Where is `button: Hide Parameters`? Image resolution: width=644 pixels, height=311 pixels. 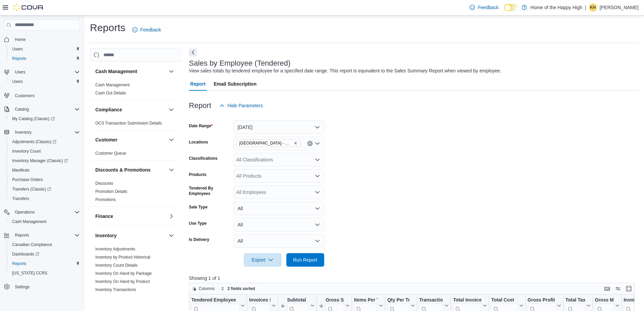
button: Hide Parameters is located at coordinates (241, 105).